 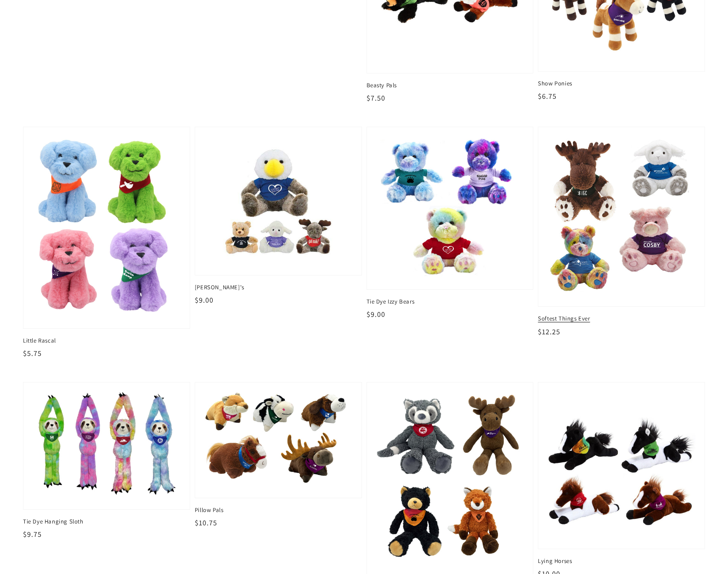 What do you see at coordinates (206, 523) in the screenshot?
I see `span: $10.75` at bounding box center [206, 523].